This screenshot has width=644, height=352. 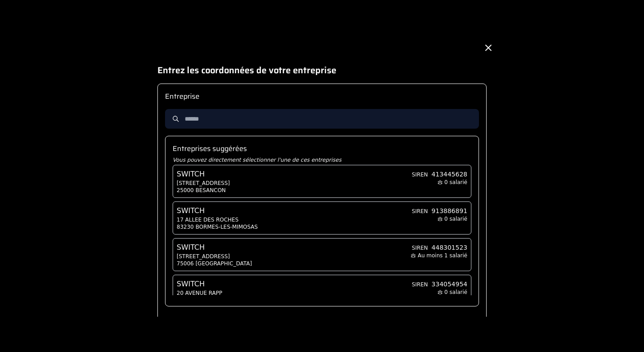 I want to click on span: 75006, so click(x=185, y=264).